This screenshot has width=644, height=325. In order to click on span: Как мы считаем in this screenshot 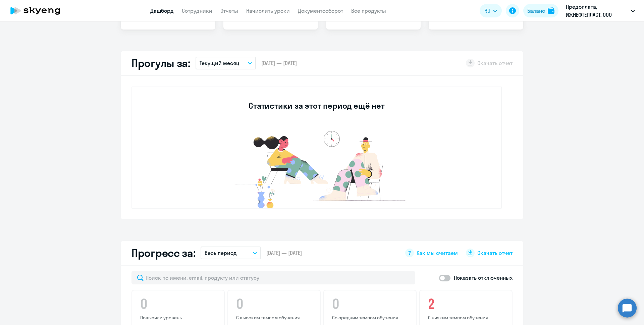, I will do `click(437, 253)`.